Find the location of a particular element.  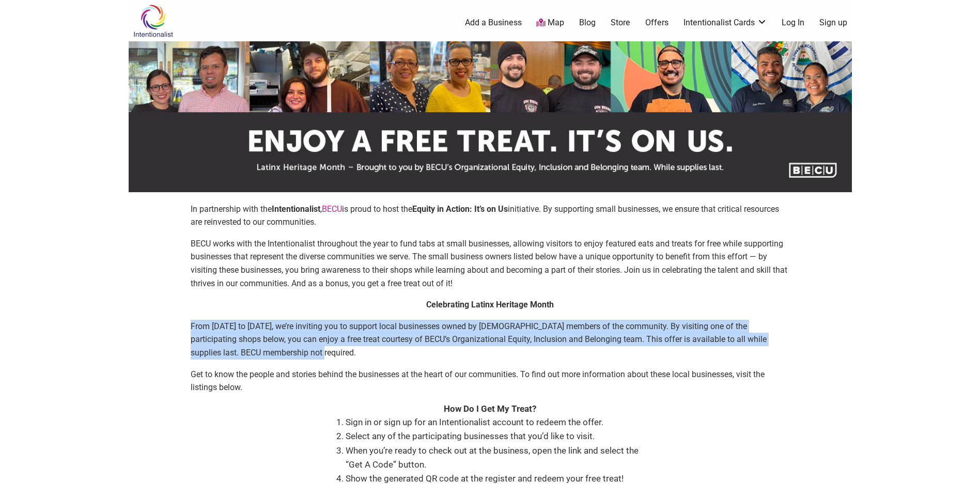

a: Store is located at coordinates (620, 23).